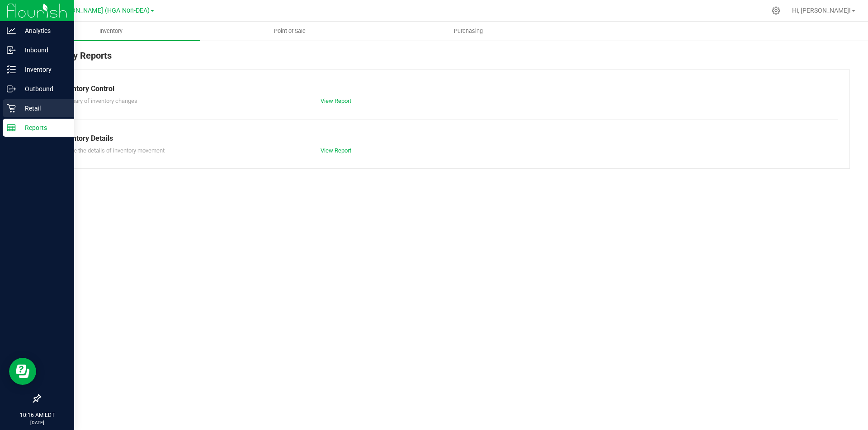 This screenshot has width=868, height=430. Describe the element at coordinates (445, 89) in the screenshot. I see `div: Inventory Control` at that location.